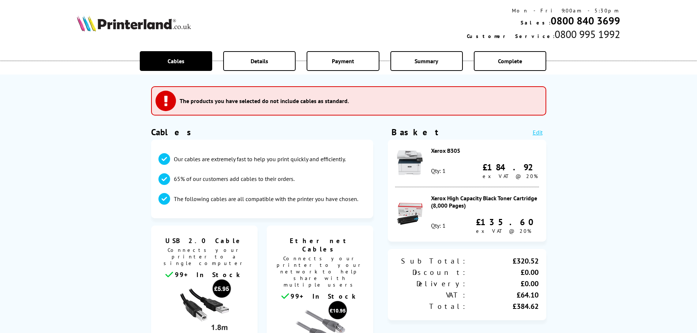  I want to click on div: Delivery:, so click(431, 284).